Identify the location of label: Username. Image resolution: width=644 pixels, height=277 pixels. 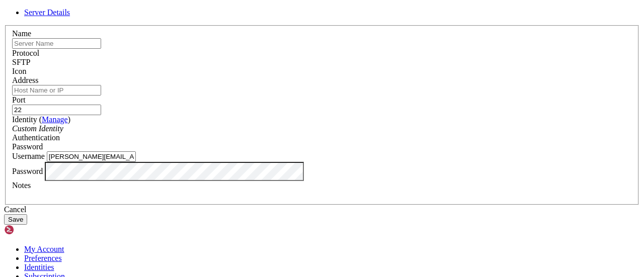
(28, 156).